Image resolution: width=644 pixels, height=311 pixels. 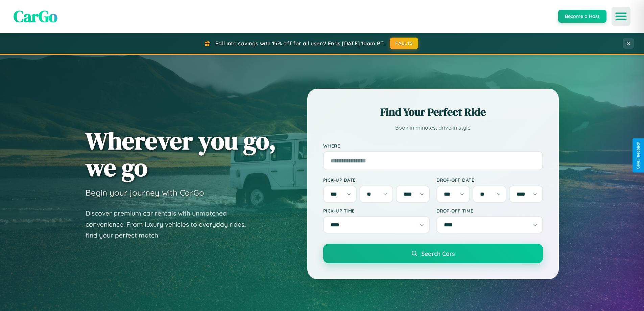 I want to click on h1: Wherever you go, we go, so click(x=181, y=154).